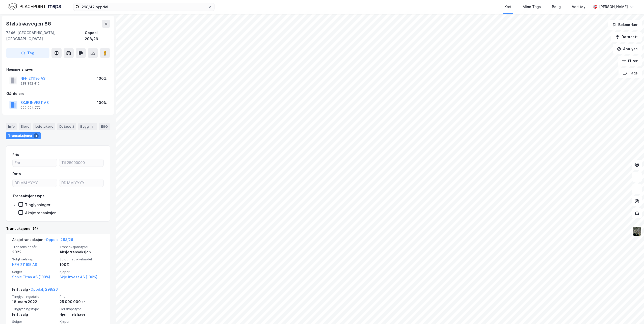 The height and width of the screenshot is (324, 644). What do you see at coordinates (104, 127) in the screenshot?
I see `div: ESG` at bounding box center [104, 127].